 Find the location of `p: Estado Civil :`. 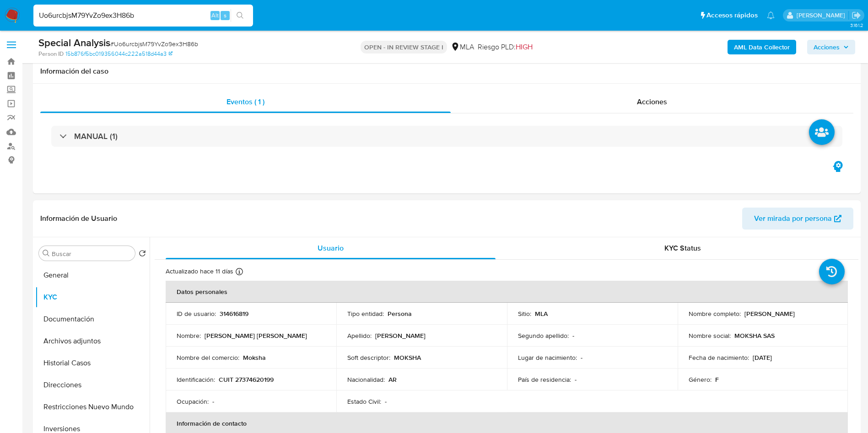

p: Estado Civil : is located at coordinates (364, 402).